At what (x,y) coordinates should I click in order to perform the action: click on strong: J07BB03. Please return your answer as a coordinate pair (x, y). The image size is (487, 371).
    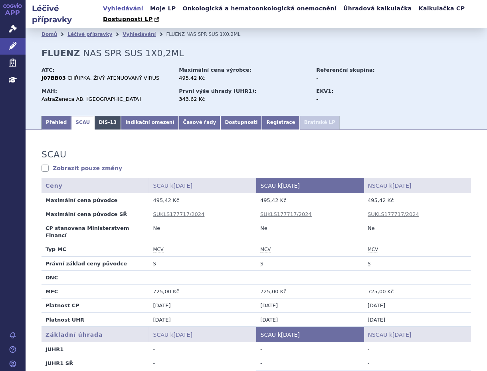
    Looking at the image, I should click on (53, 78).